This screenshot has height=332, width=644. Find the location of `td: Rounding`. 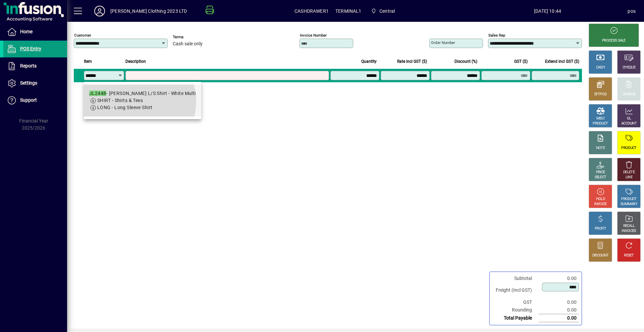

td: Rounding is located at coordinates (516, 310).